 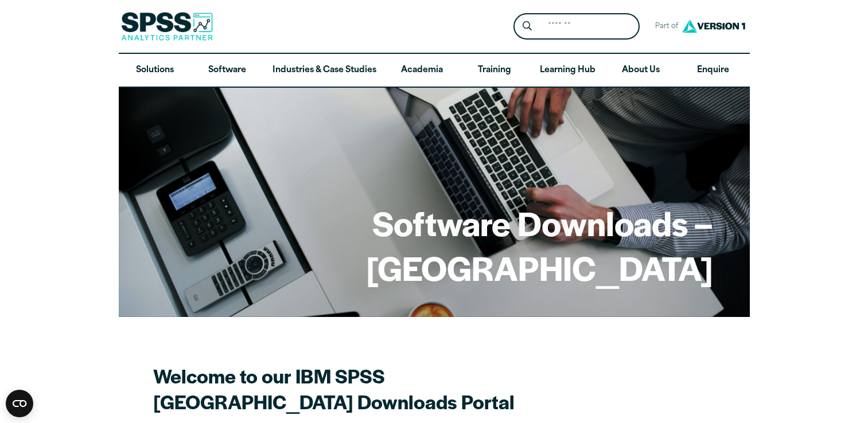 I want to click on a: Enquire, so click(x=713, y=70).